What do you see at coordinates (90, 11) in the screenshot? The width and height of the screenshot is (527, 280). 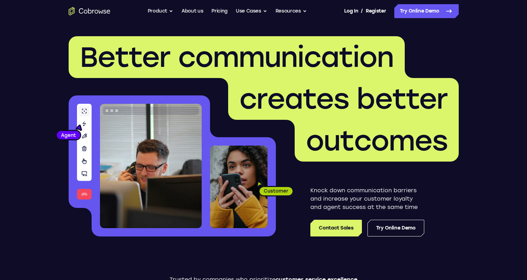 I see `a: Go to the home page` at bounding box center [90, 11].